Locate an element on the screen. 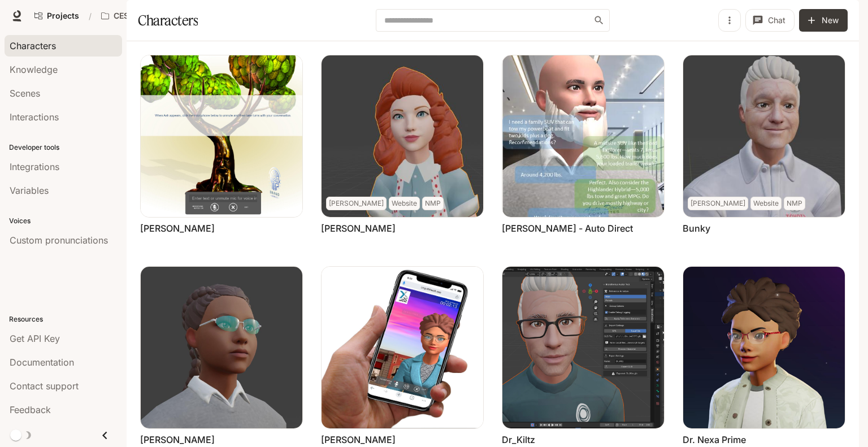 The height and width of the screenshot is (447, 868). p: CES AI Demos is located at coordinates (141, 16).